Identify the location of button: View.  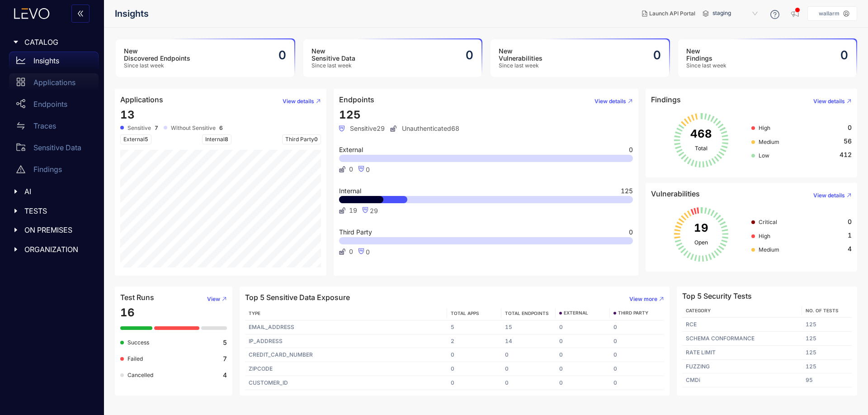
(213, 299).